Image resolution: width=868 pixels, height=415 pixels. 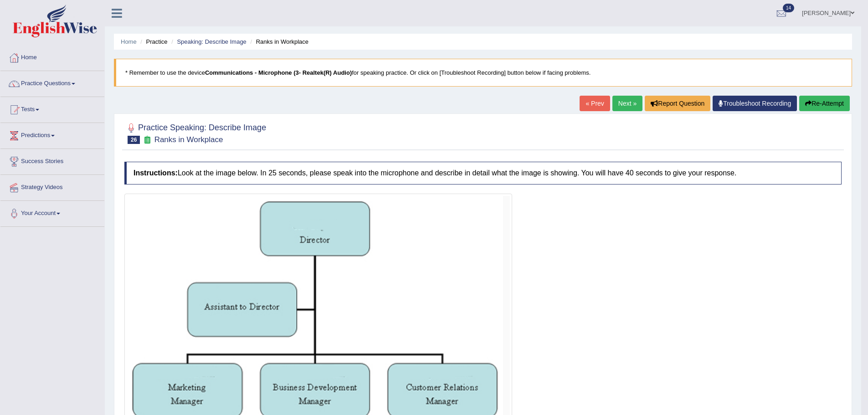 I want to click on span: 26, so click(x=133, y=140).